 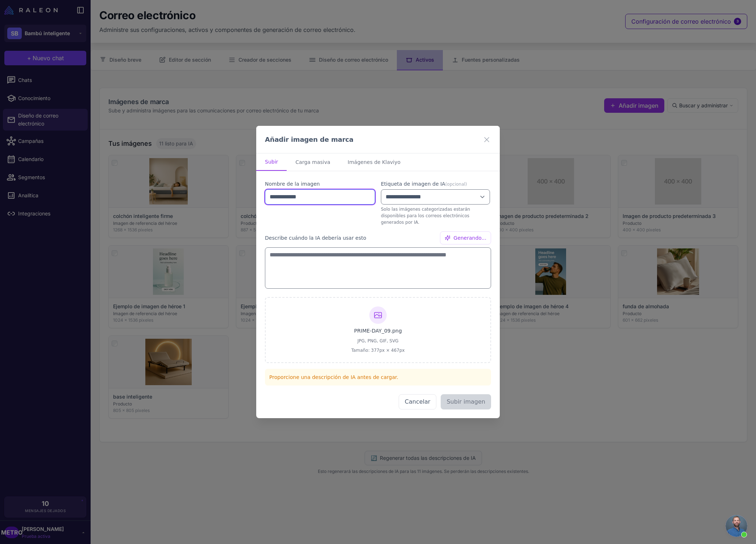 What do you see at coordinates (413, 184) in the screenshot?
I see `font: Etiqueta de imagen de IA` at bounding box center [413, 184].